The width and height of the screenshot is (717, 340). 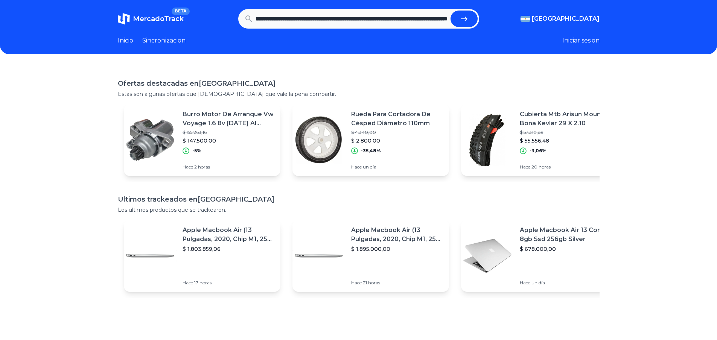 What do you see at coordinates (397, 132) in the screenshot?
I see `p: $ 4.340,00` at bounding box center [397, 132].